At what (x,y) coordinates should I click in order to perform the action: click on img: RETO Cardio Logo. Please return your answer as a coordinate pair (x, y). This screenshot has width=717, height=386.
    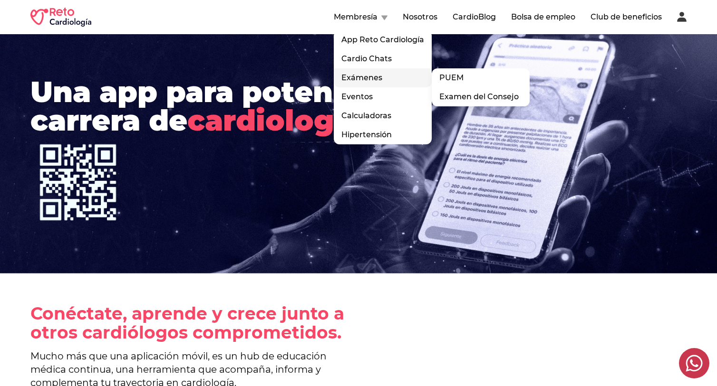
    Looking at the image, I should click on (61, 17).